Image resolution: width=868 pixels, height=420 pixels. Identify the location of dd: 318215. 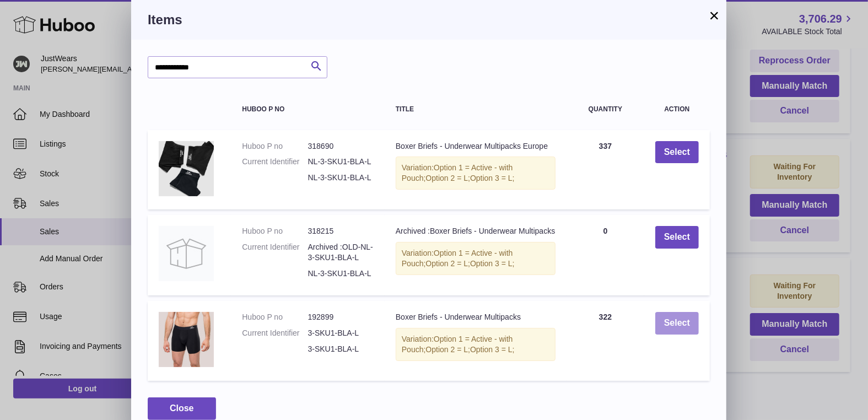
(341, 231).